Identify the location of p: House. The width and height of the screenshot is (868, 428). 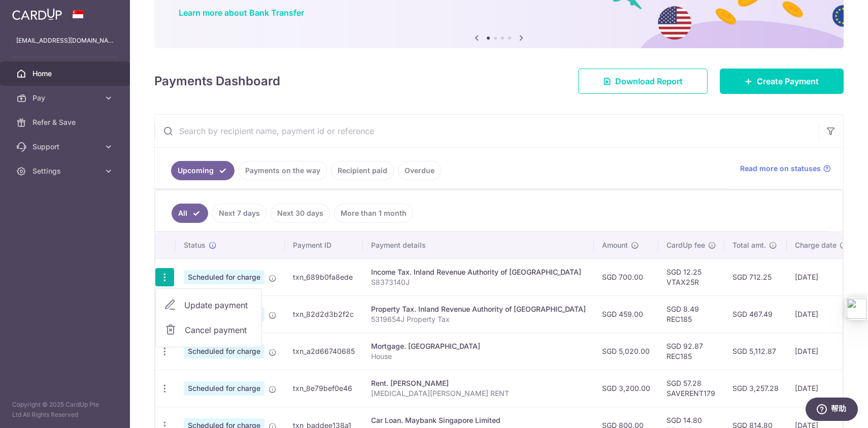
(478, 356).